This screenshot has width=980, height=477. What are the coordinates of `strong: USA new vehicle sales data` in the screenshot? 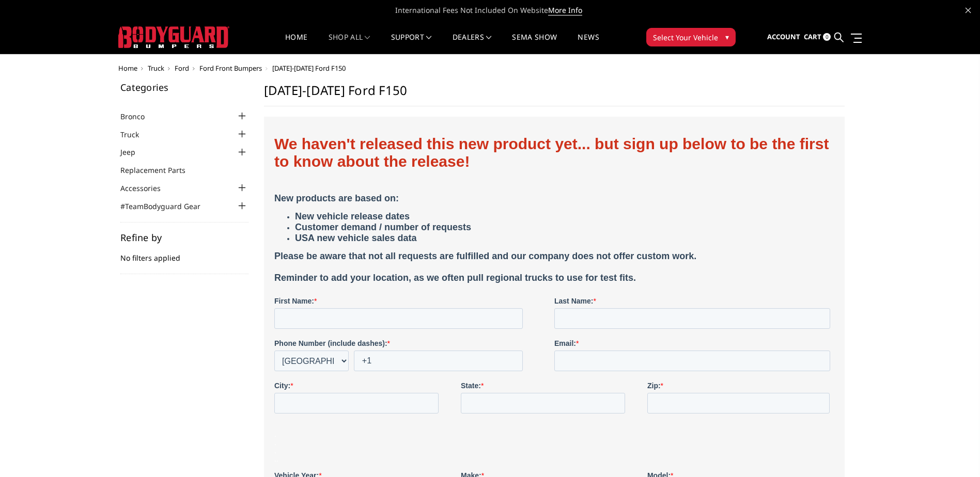 It's located at (81, 111).